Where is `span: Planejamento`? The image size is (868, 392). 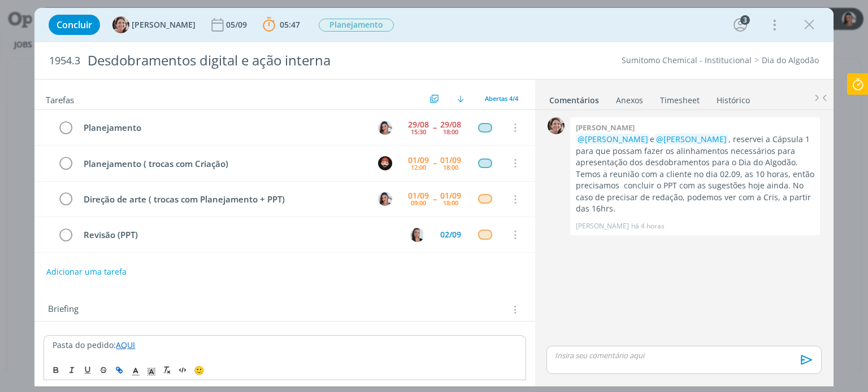 span: Planejamento is located at coordinates (356, 25).